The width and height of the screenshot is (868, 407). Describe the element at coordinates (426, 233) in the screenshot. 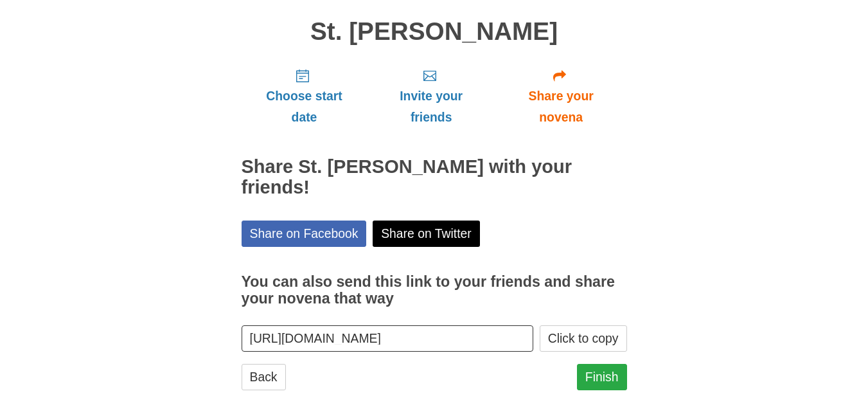

I see `a: Share on Twitter` at that location.